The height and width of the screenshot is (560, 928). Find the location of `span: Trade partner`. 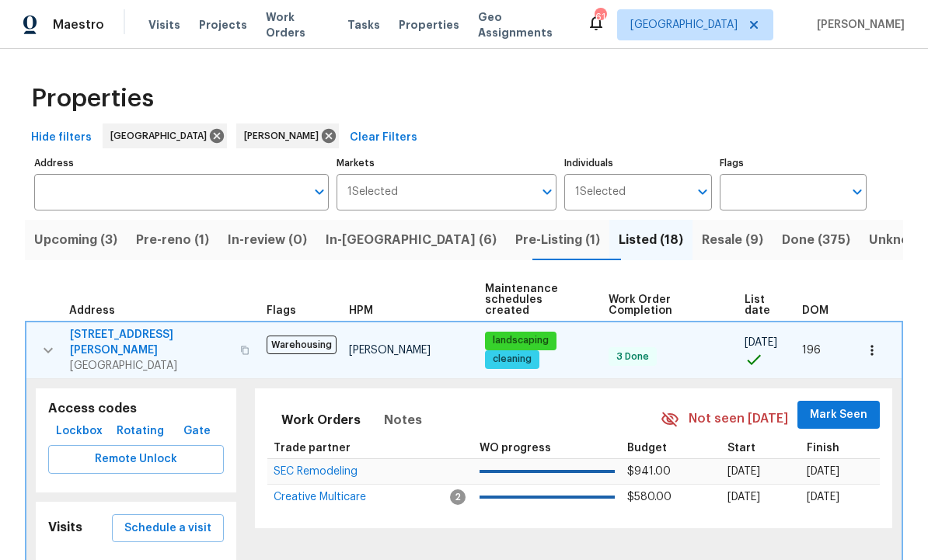

span: Trade partner is located at coordinates (311, 448).